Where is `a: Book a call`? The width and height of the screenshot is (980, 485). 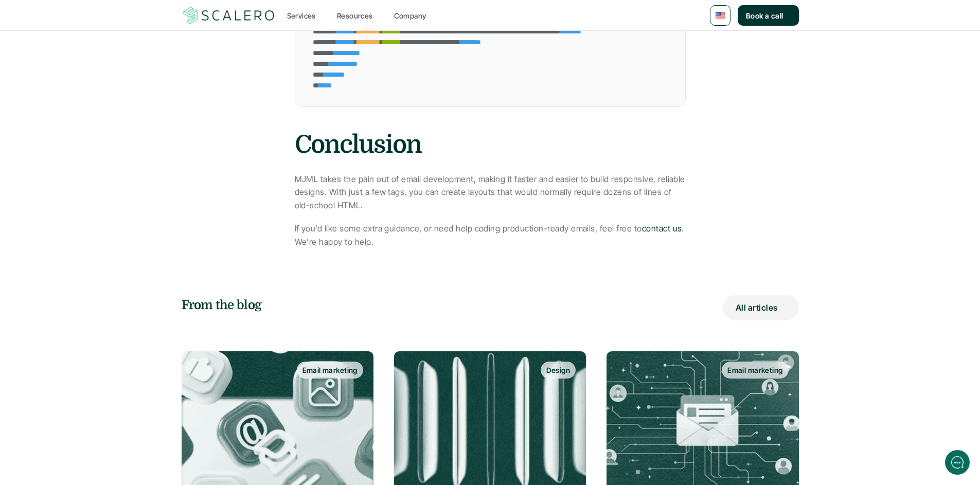
a: Book a call is located at coordinates (768, 16).